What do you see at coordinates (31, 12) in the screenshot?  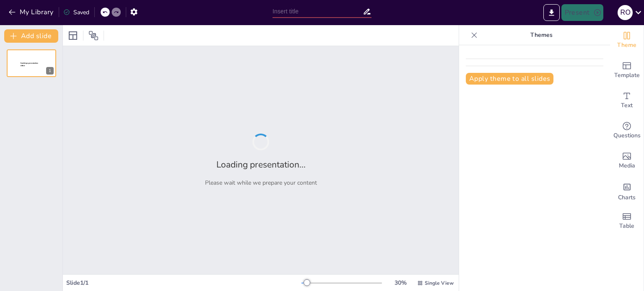 I see `button: My Library` at bounding box center [31, 12].